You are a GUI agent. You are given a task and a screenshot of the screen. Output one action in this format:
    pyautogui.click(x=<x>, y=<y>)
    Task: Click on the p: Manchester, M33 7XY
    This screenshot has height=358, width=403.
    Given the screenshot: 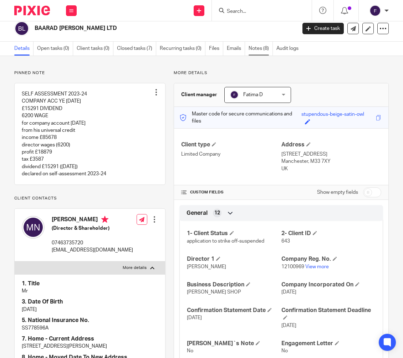 What is the action you would take?
    pyautogui.click(x=331, y=161)
    